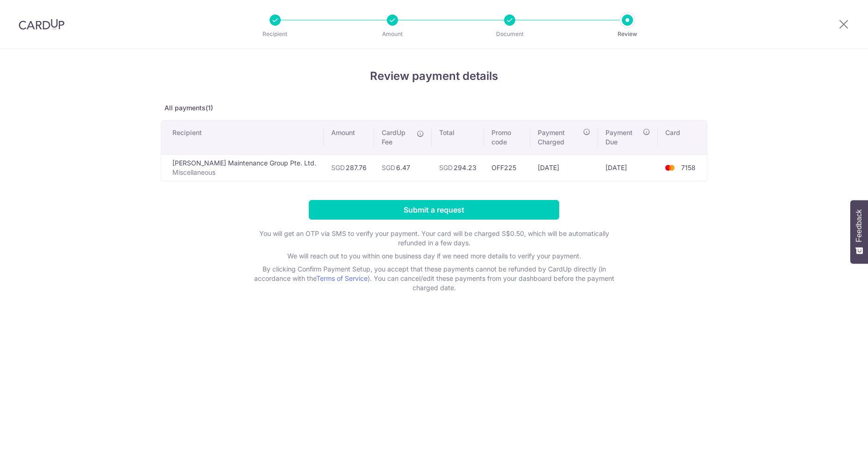 Image resolution: width=868 pixels, height=464 pixels. What do you see at coordinates (41, 24) in the screenshot?
I see `img: CardUp` at bounding box center [41, 24].